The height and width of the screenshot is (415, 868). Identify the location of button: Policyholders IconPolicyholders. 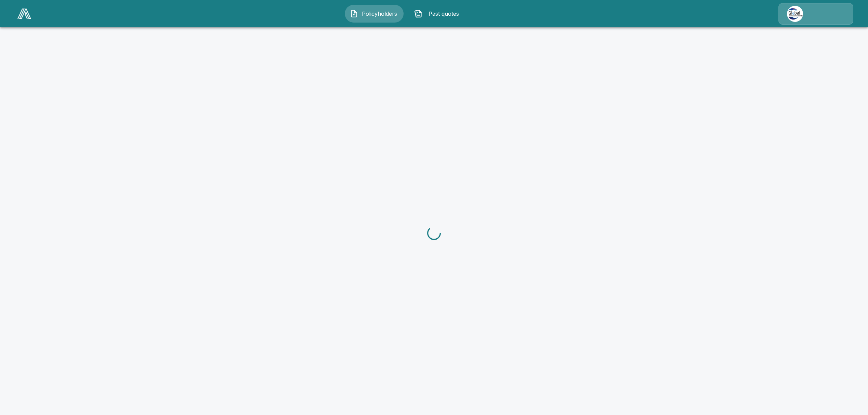
(374, 14).